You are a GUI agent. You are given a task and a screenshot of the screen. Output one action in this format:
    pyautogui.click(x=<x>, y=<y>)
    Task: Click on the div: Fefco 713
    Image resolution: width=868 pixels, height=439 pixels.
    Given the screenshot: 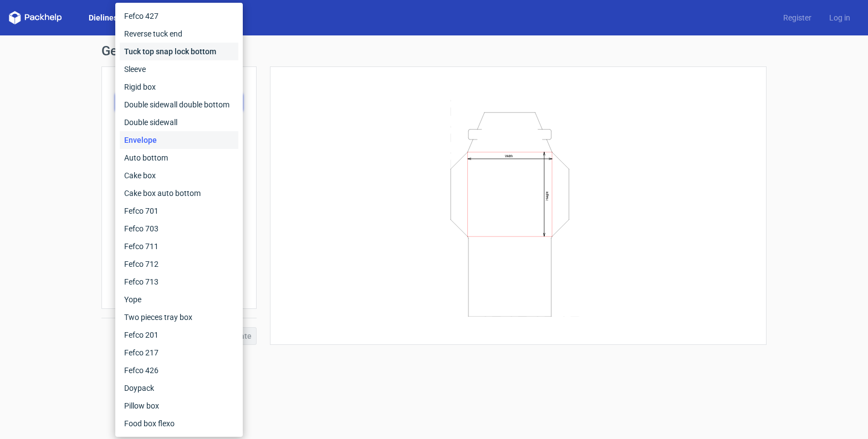 What is the action you would take?
    pyautogui.click(x=179, y=282)
    